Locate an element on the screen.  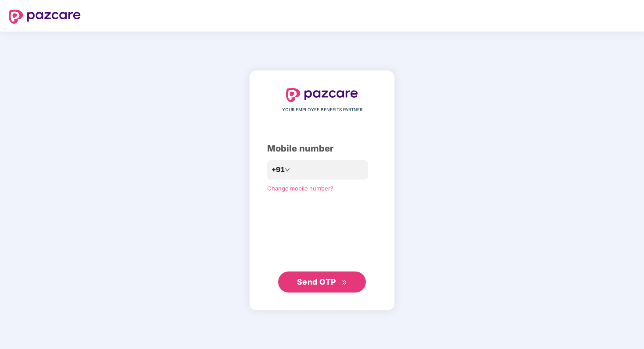
span: Change mobile number? is located at coordinates (300, 188).